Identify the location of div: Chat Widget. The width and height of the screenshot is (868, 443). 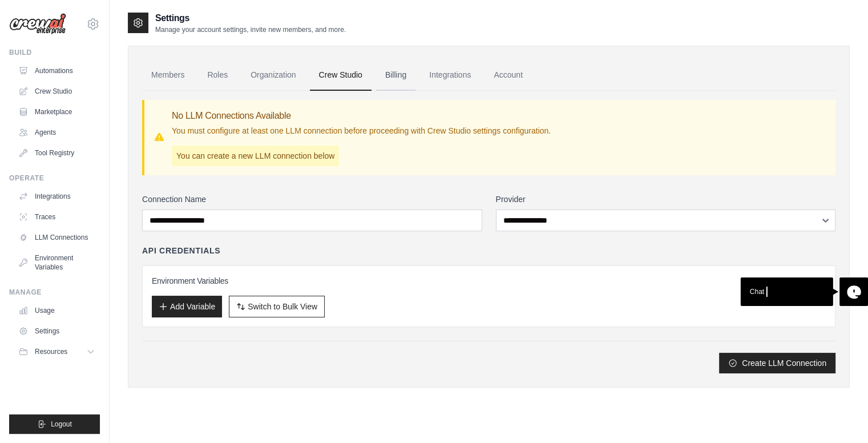
(840, 416).